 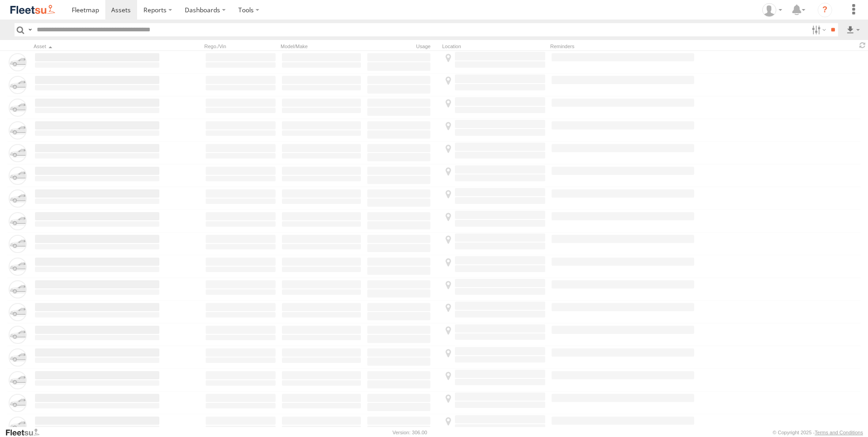 What do you see at coordinates (30, 29) in the screenshot?
I see `label: Search Query` at bounding box center [30, 29].